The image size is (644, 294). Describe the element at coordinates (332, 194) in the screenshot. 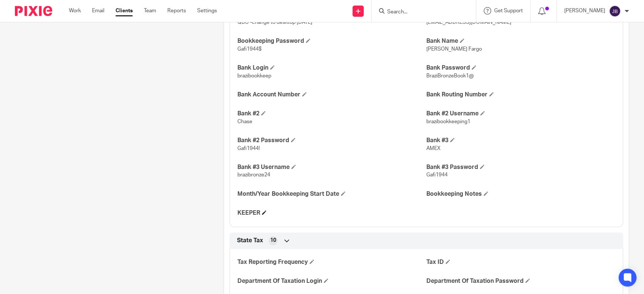

I see `h4: Month/Year Bookkeeping Start Date` at that location.